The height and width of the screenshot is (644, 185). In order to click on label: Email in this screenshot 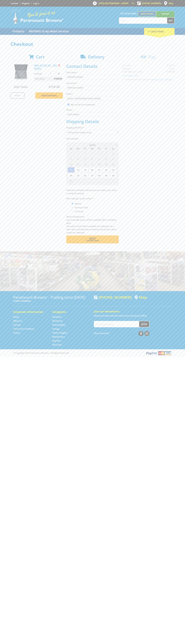, I will do `click(92, 94)`.